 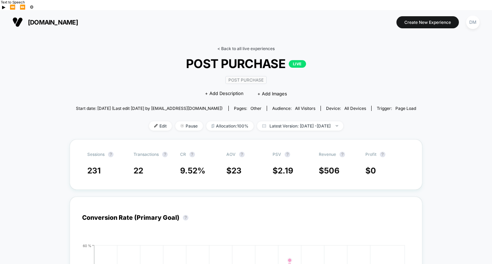 What do you see at coordinates (213, 126) in the screenshot?
I see `img: rebalance` at bounding box center [213, 126].